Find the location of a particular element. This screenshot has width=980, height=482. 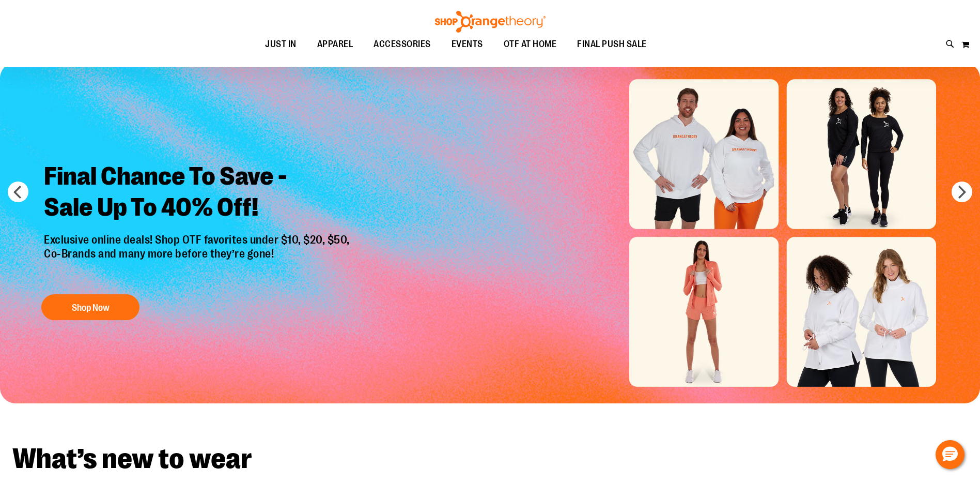

span: OTF AT HOME is located at coordinates (530, 44).